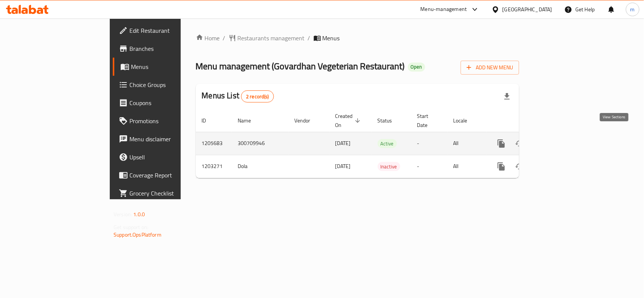 Image resolution: width=644 pixels, height=298 pixels. What do you see at coordinates (384, 144) in the screenshot?
I see `table: enhanced table` at bounding box center [384, 144].